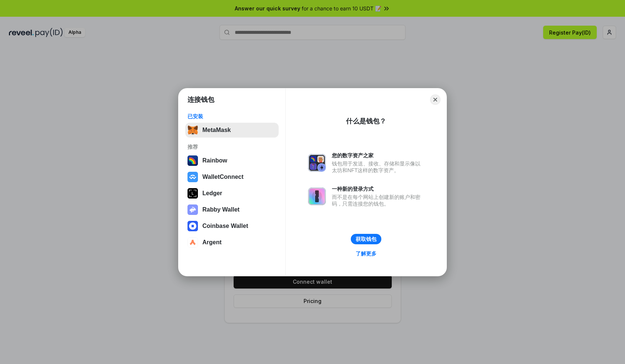 The image size is (625, 364). I want to click on div: 了解更多, so click(366, 253).